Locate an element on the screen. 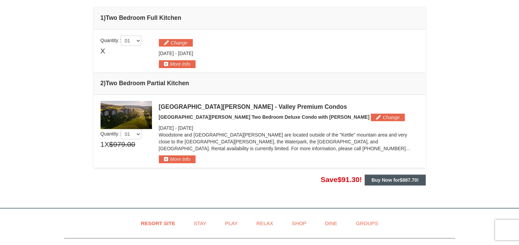  span: 1 is located at coordinates (103, 145).